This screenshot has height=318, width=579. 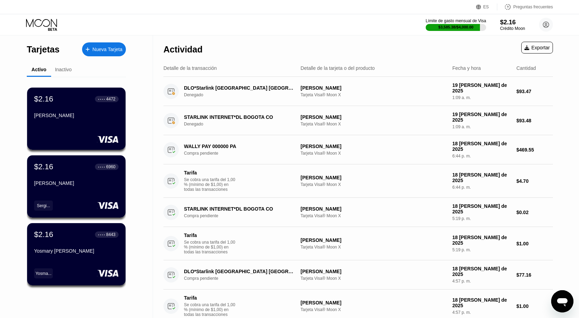 I want to click on div: ES, so click(x=487, y=7).